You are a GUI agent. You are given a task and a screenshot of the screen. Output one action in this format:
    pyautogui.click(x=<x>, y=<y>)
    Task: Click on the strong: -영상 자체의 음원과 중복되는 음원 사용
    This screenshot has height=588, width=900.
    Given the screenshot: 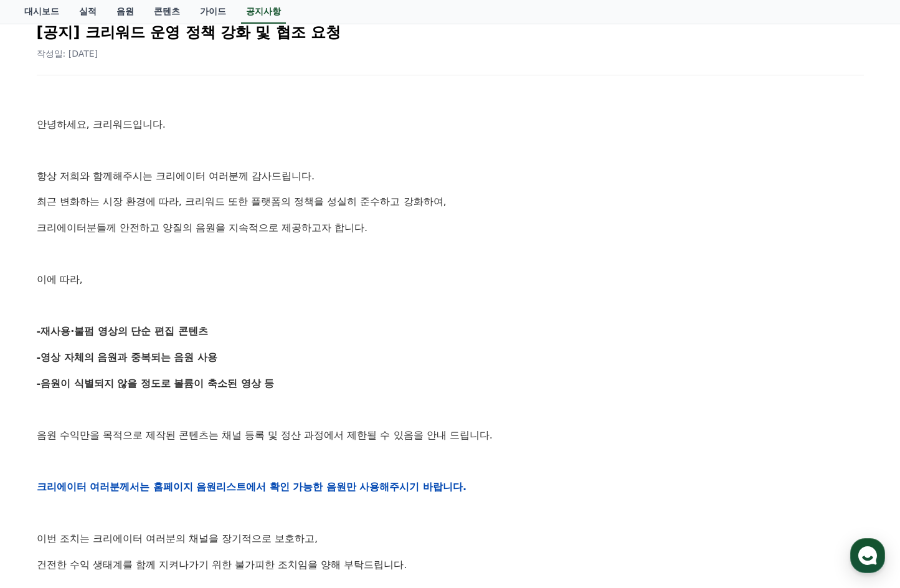 What is the action you would take?
    pyautogui.click(x=127, y=357)
    